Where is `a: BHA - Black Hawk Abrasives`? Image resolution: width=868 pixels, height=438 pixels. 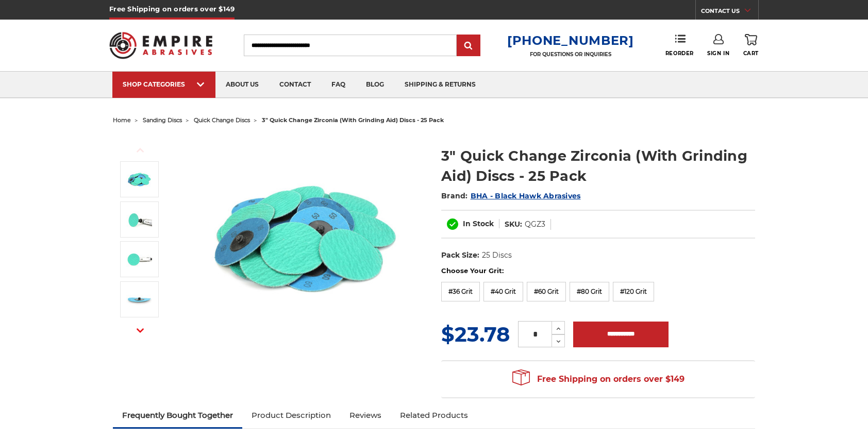
a: BHA - Black Hawk Abrasives is located at coordinates (525, 196).